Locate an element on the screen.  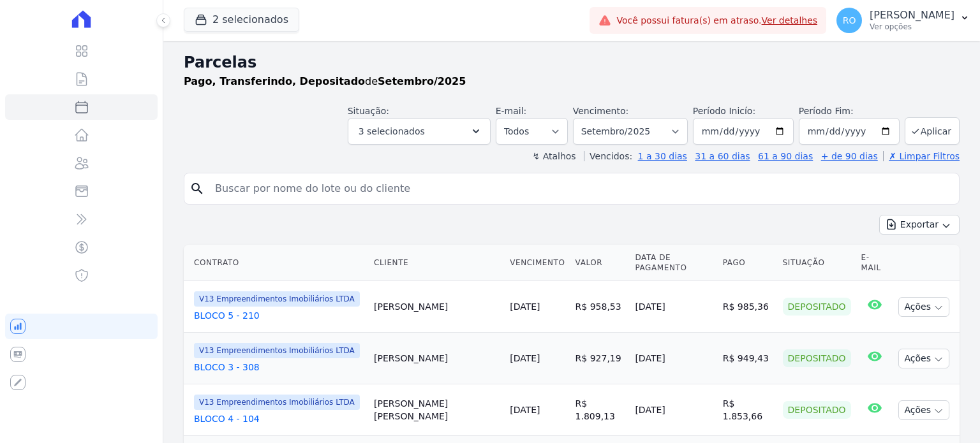
strong: Pago, Transferindo, Depositado is located at coordinates (274, 81).